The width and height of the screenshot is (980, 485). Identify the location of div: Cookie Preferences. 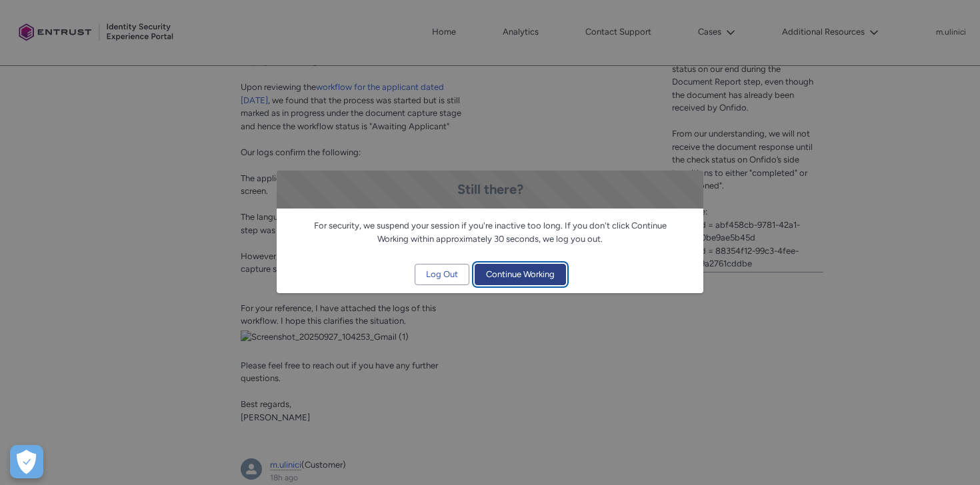
(27, 462).